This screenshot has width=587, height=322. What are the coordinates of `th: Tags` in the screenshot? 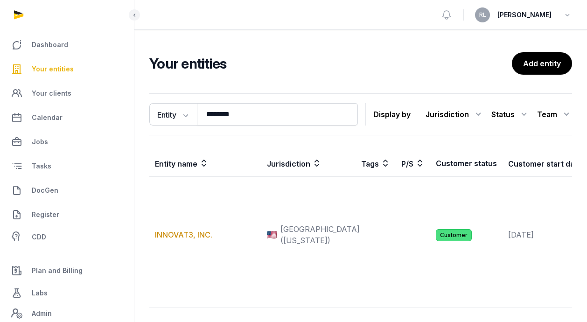 It's located at (375, 163).